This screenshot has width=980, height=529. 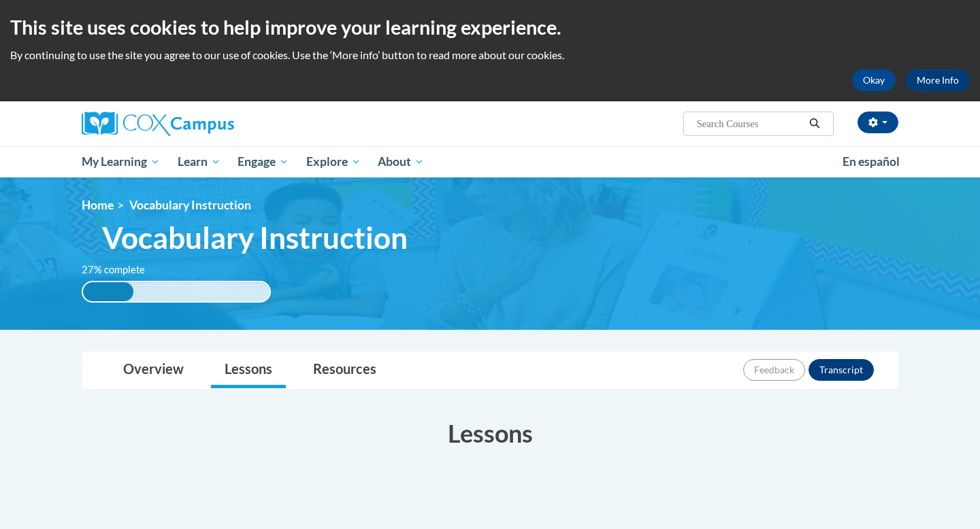 What do you see at coordinates (490, 27) in the screenshot?
I see `h2: This site uses cookies to help improve your learning experience.` at bounding box center [490, 27].